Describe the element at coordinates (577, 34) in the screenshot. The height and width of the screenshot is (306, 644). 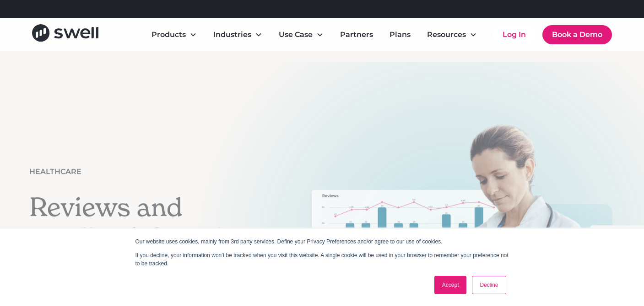
I see `a: Book a Demo` at that location.